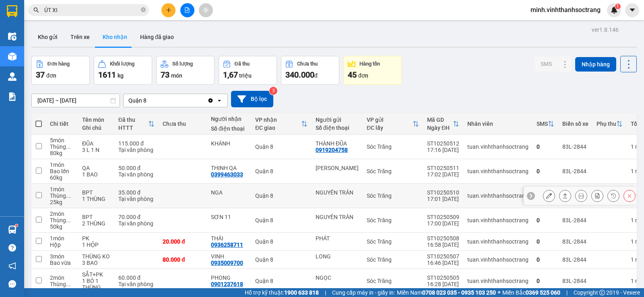 The image size is (644, 297). Describe the element at coordinates (245, 76) in the screenshot. I see `span: triệu` at that location.